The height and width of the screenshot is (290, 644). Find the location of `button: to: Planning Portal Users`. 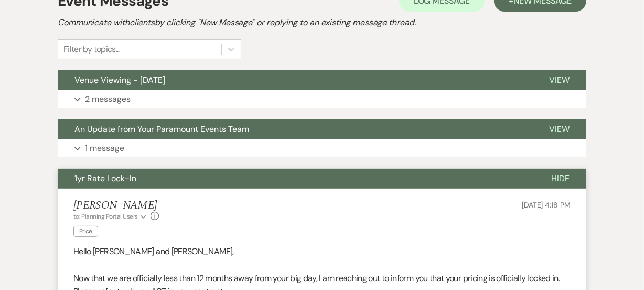

button: to: Planning Portal Users is located at coordinates (111, 217).